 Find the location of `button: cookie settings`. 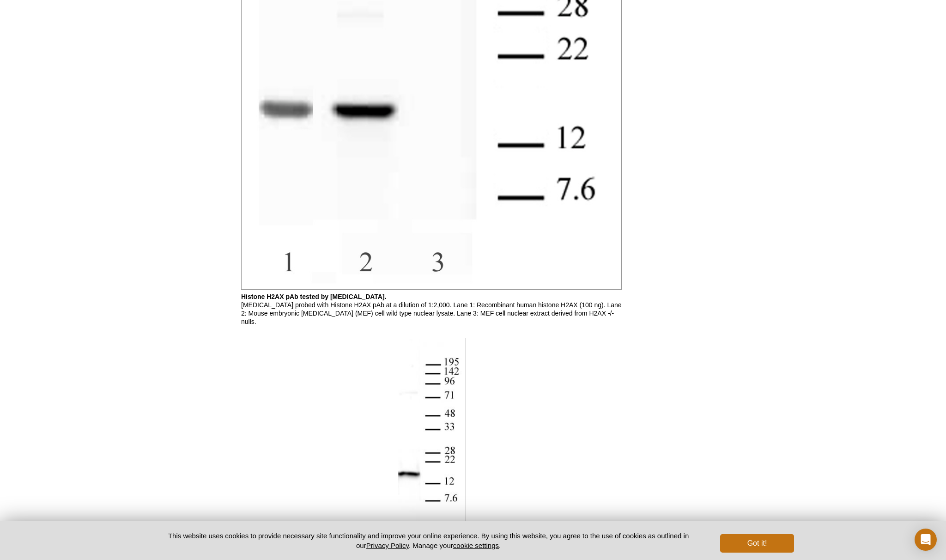

button: cookie settings is located at coordinates (476, 545).